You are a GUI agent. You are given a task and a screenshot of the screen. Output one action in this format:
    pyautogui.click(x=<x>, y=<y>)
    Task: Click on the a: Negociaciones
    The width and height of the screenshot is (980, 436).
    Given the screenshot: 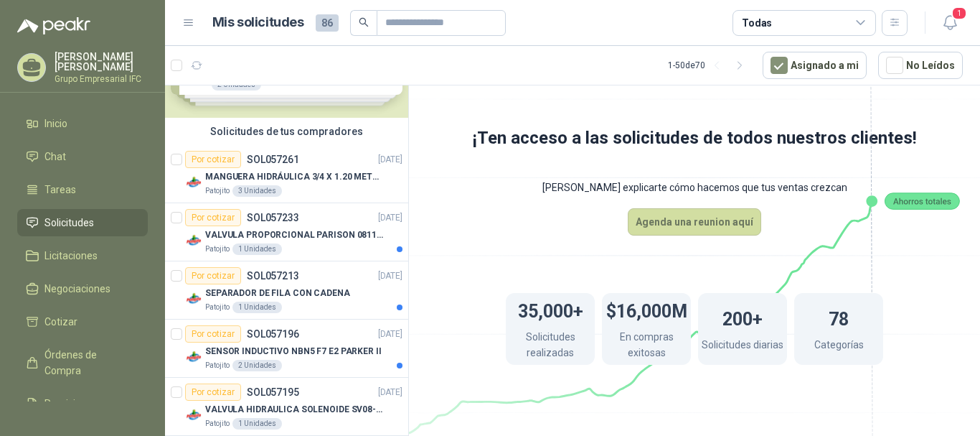 What is the action you would take?
    pyautogui.click(x=82, y=288)
    